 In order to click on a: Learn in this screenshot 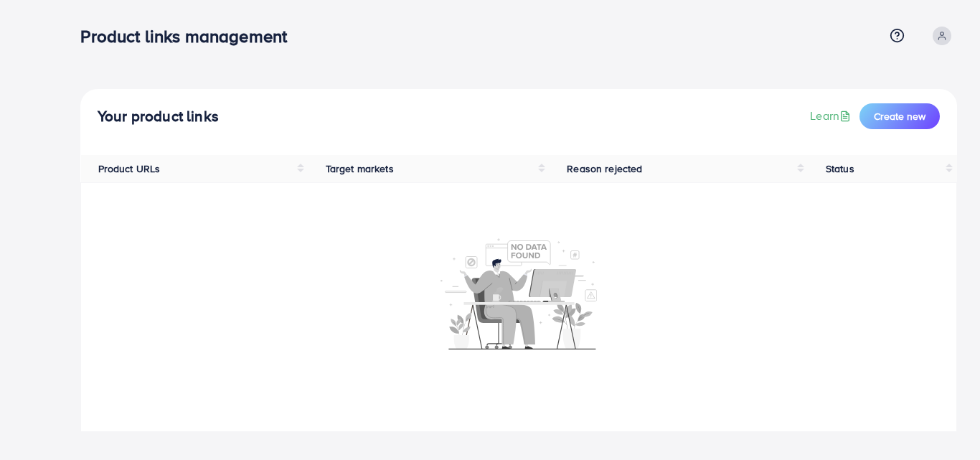, I will do `click(831, 115)`.